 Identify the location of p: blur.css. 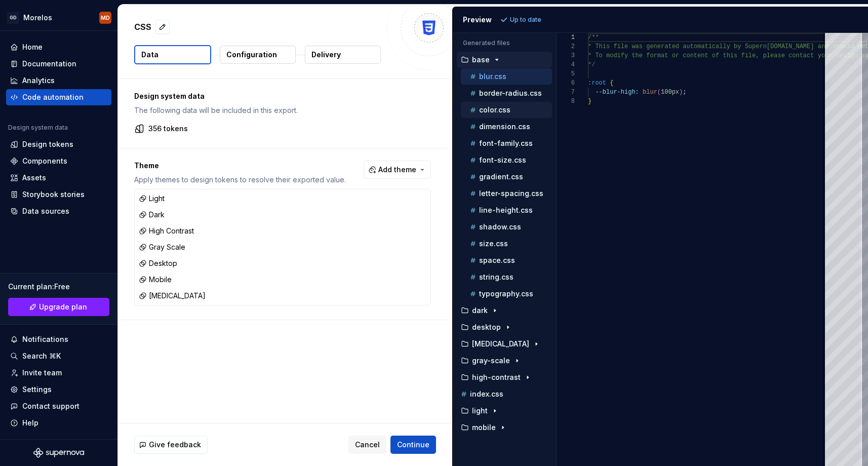
(493, 77).